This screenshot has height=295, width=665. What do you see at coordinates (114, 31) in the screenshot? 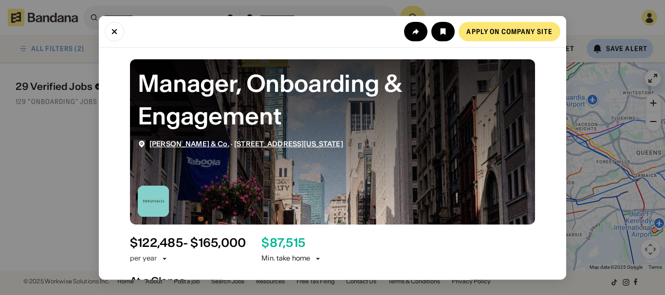
I see `button: Close` at bounding box center [114, 31].